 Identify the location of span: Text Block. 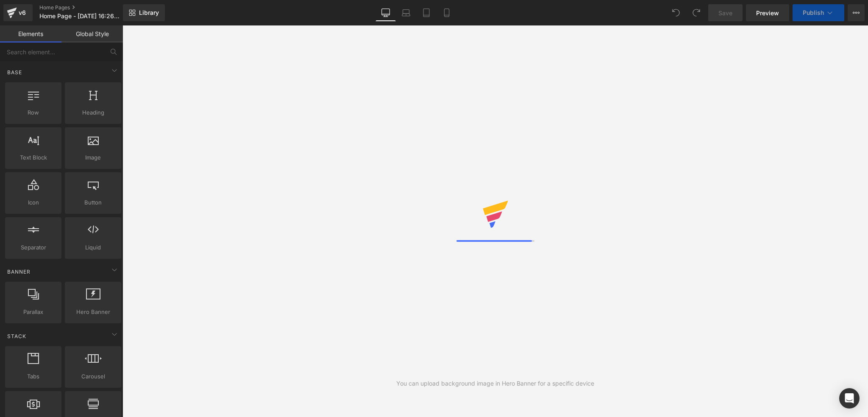
(33, 158).